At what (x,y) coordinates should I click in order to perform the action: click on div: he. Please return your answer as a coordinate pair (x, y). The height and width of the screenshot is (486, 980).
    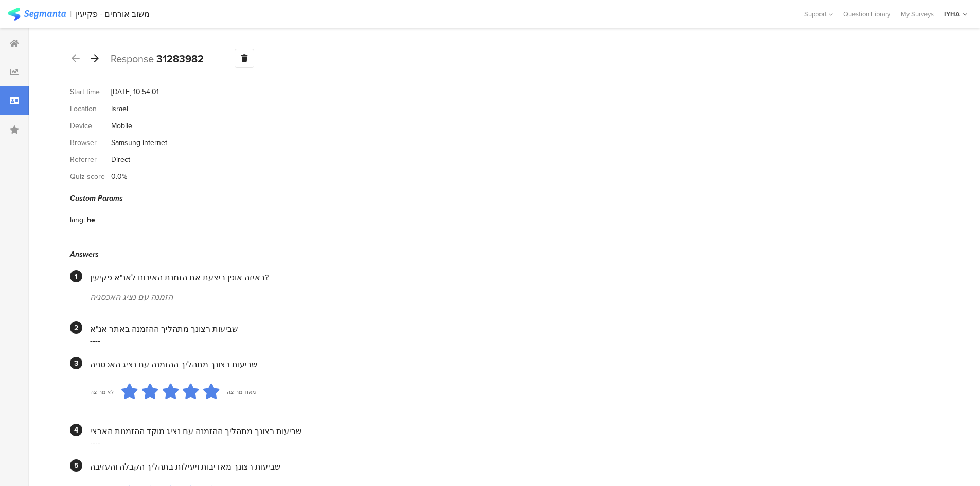
    Looking at the image, I should click on (91, 220).